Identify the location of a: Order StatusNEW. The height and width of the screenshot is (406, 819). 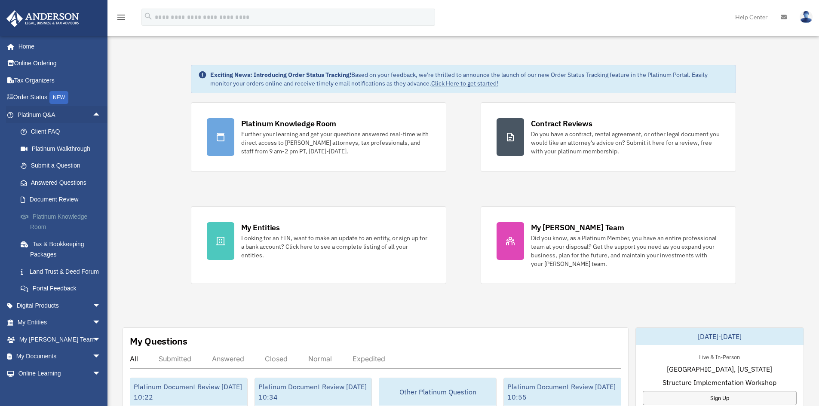
(60, 98).